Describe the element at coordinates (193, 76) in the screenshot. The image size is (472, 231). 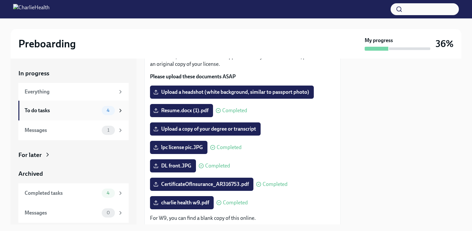
I see `strong: Please upload these documents ASAP` at that location.